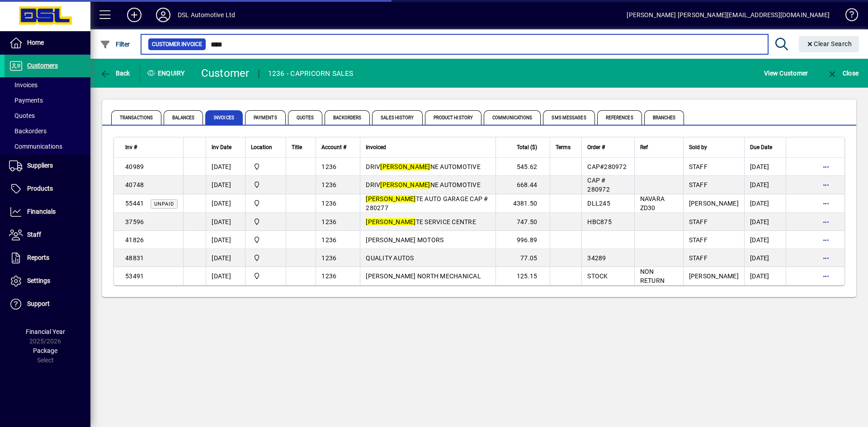 The height and width of the screenshot is (427, 868). I want to click on div: Total ($), so click(523, 147).